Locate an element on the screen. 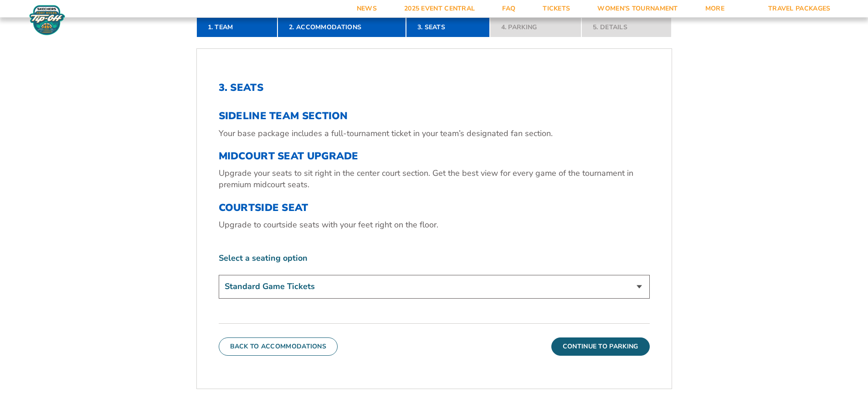 The image size is (868, 416). h3: COURTSIDE SEAT is located at coordinates (434, 208).